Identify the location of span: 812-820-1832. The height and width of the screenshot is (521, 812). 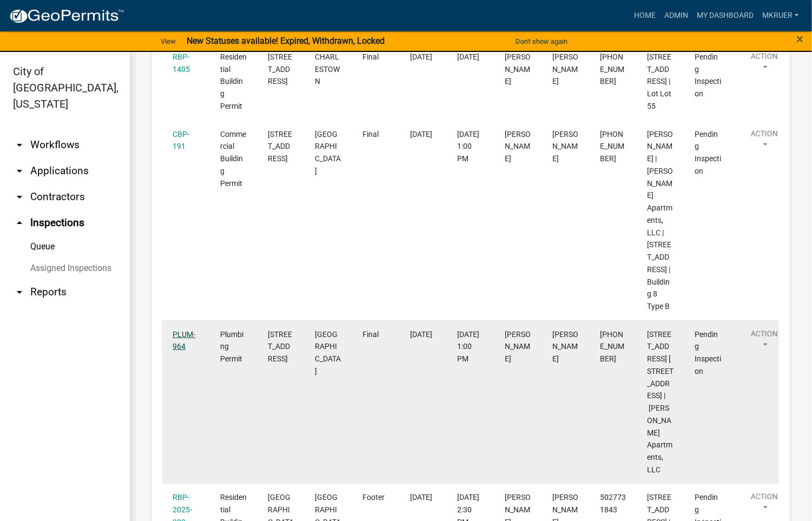
(612, 69).